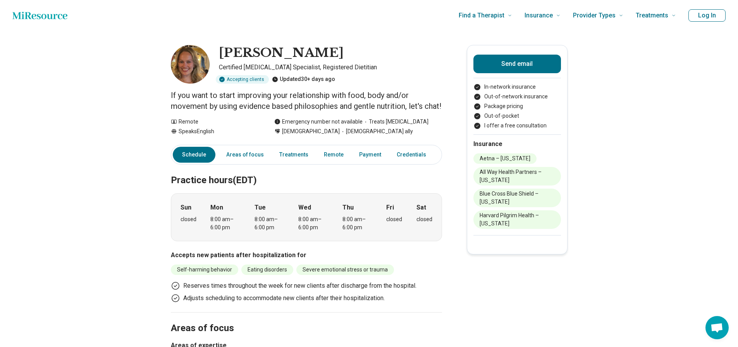 The height and width of the screenshot is (347, 738). What do you see at coordinates (306, 101) in the screenshot?
I see `p: If you want to start improving your relationship with food, body and/or movement by using evidenc...` at bounding box center [306, 101].